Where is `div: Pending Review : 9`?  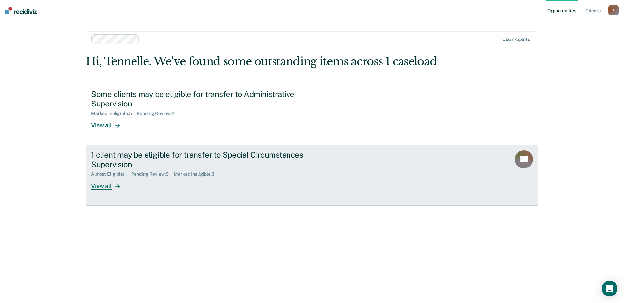 div: Pending Review : 9 is located at coordinates (152, 174).